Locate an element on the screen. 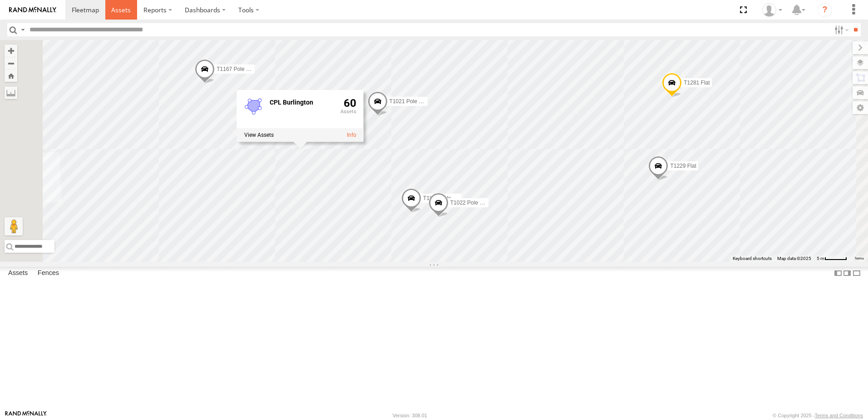 The image size is (868, 420). label: Hide Summary Table is located at coordinates (857, 273).